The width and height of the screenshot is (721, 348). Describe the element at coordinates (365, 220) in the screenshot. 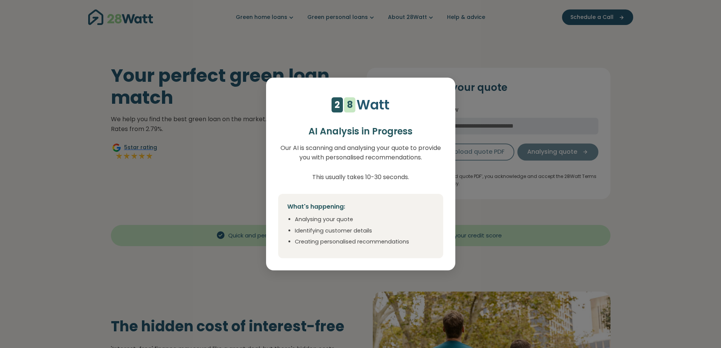

I see `li: Analysing your quote` at that location.